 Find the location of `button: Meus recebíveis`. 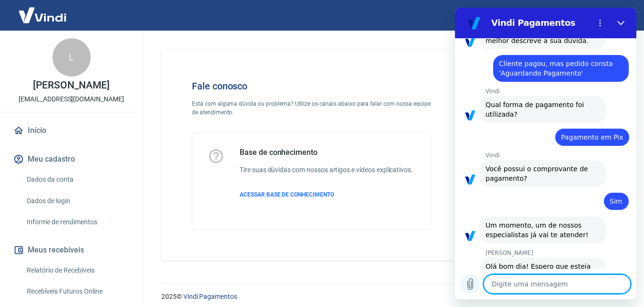

button: Meus recebíveis is located at coordinates (71, 250).